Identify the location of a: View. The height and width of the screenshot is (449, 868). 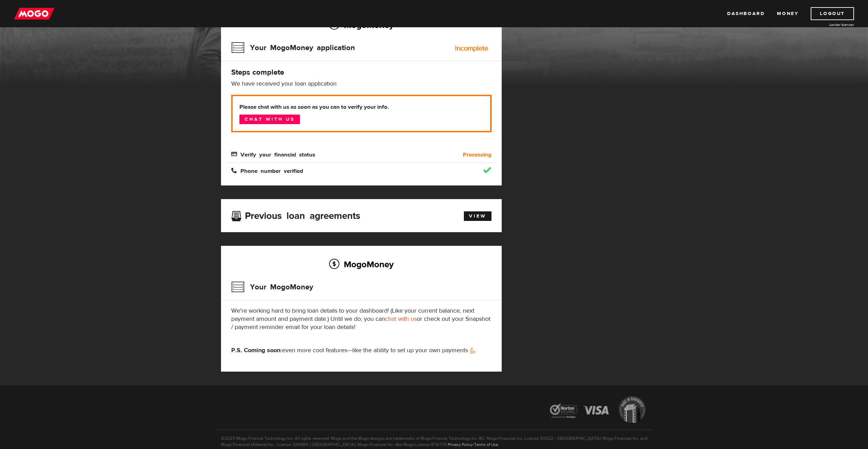
(477, 216).